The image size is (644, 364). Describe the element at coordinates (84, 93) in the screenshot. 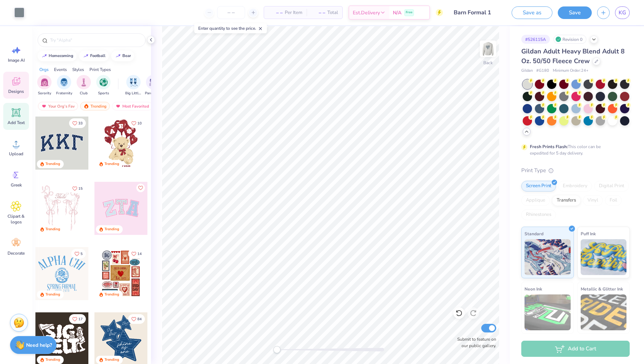

I see `span: Club` at that location.